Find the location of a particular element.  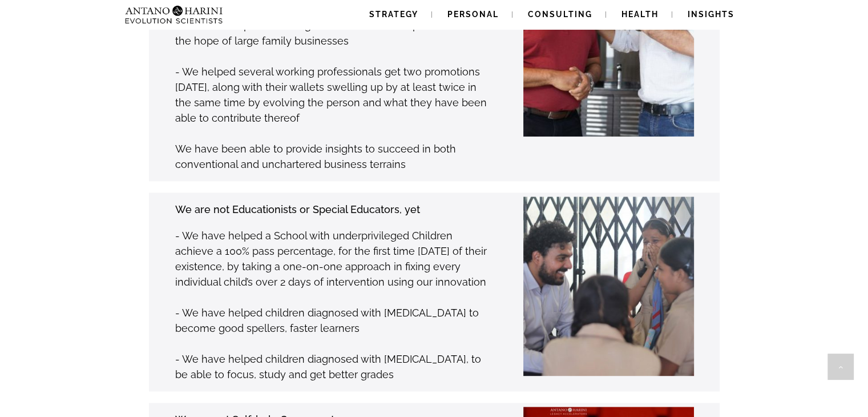

span: Personal is located at coordinates (473, 15).